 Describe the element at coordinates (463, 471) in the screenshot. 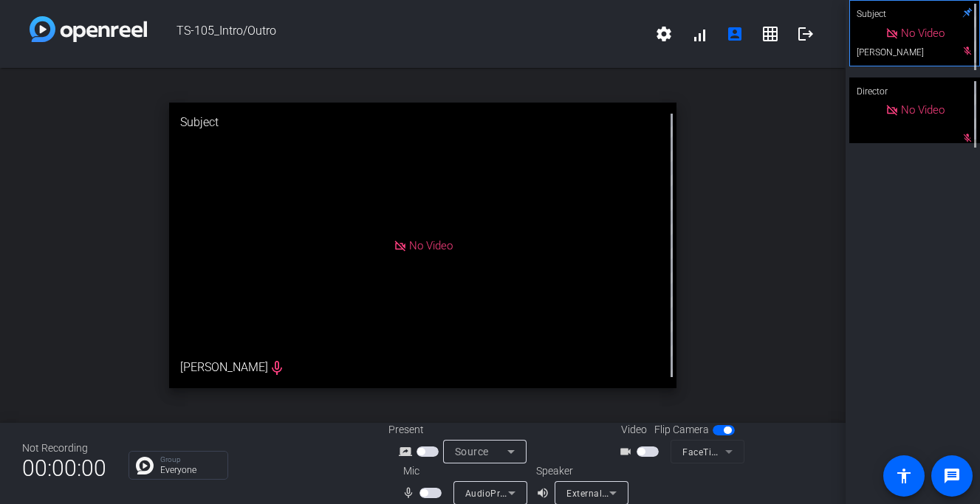

I see `div: Mic` at that location.